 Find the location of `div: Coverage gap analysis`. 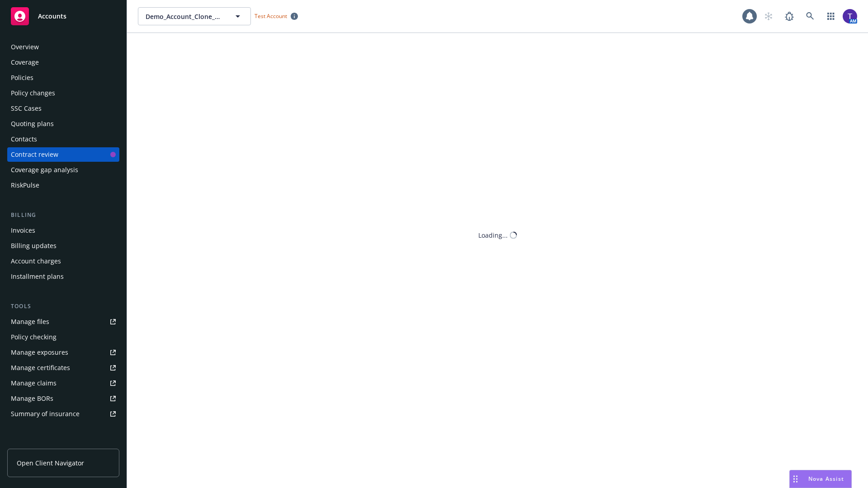

div: Coverage gap analysis is located at coordinates (45, 170).